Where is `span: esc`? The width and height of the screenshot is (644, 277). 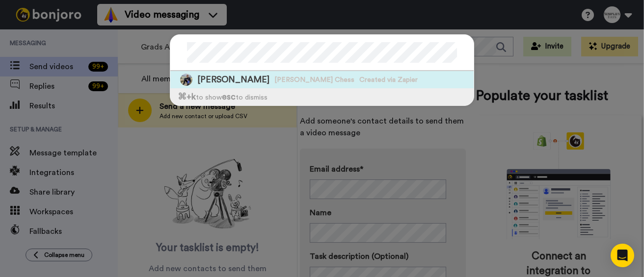
span: esc is located at coordinates (229, 96).